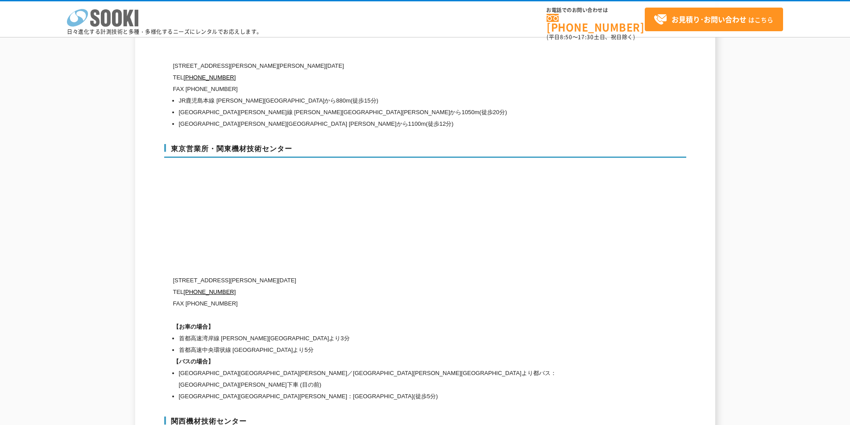 This screenshot has height=425, width=850. I want to click on span: お電話でのお問い合わせは, so click(596, 10).